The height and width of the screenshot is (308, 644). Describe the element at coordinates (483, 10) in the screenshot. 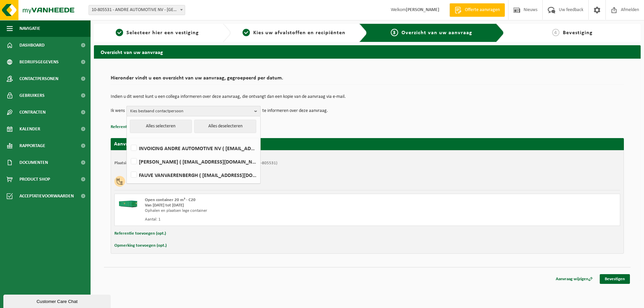

I see `span: Offerte aanvragen` at that location.